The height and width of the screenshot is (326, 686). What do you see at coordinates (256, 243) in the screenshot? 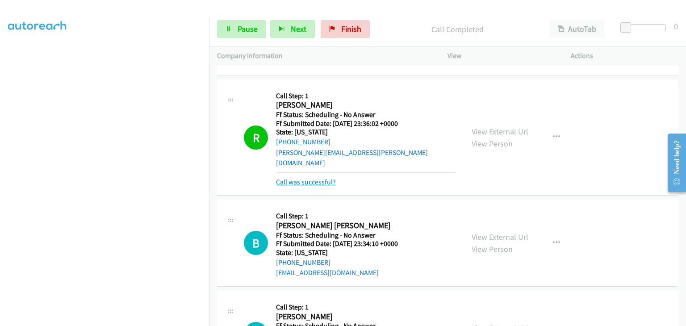
I see `h1: B` at bounding box center [256, 243].